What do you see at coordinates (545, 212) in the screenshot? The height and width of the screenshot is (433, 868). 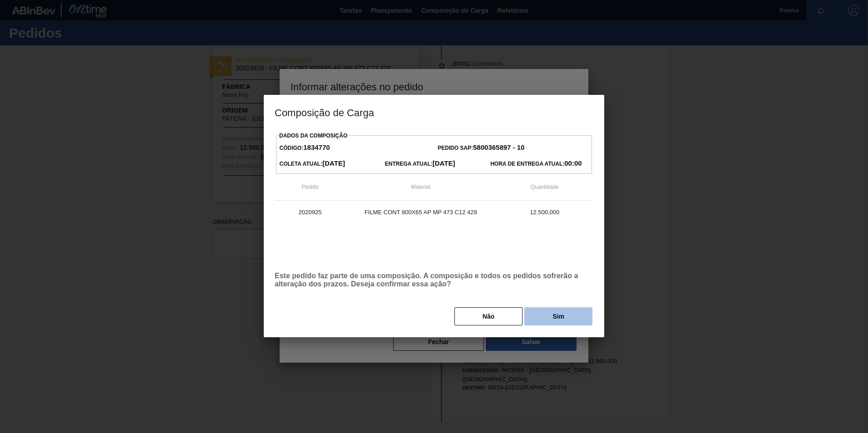 I see `td: 12.500,000` at bounding box center [545, 212].